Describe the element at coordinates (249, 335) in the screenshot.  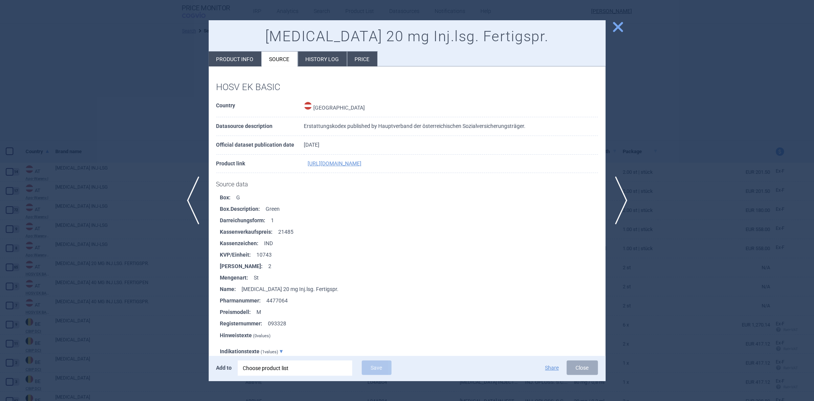
I see `button: Hinweistexte (0values)` at that location.